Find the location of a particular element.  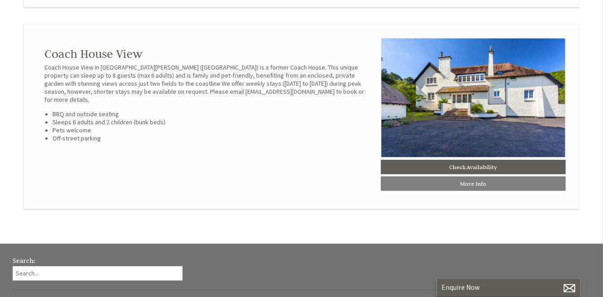

li: Off-street parking is located at coordinates (213, 138).